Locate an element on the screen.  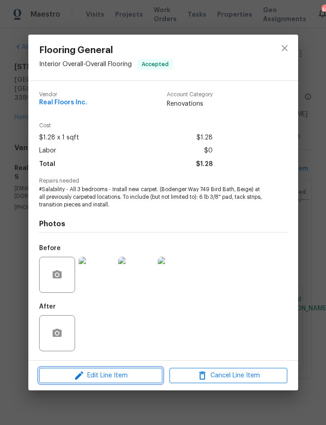
span: Vendor is located at coordinates (63, 95).